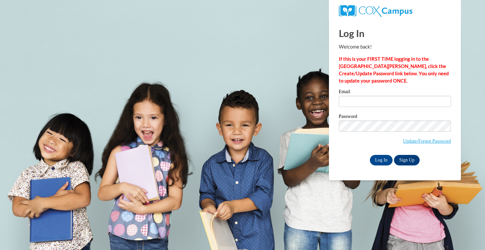 The width and height of the screenshot is (485, 250). I want to click on p: Welcome back!, so click(395, 47).